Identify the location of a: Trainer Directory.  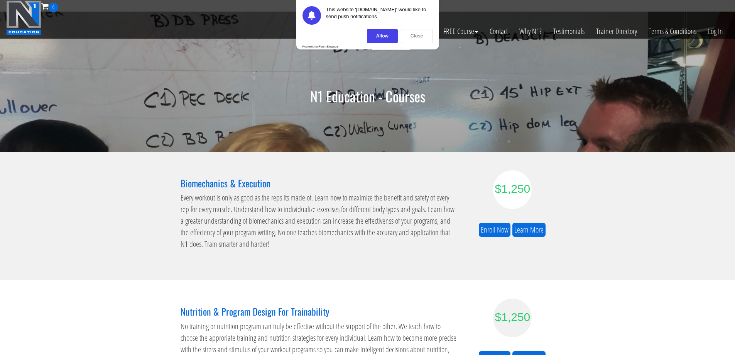
(617, 31).